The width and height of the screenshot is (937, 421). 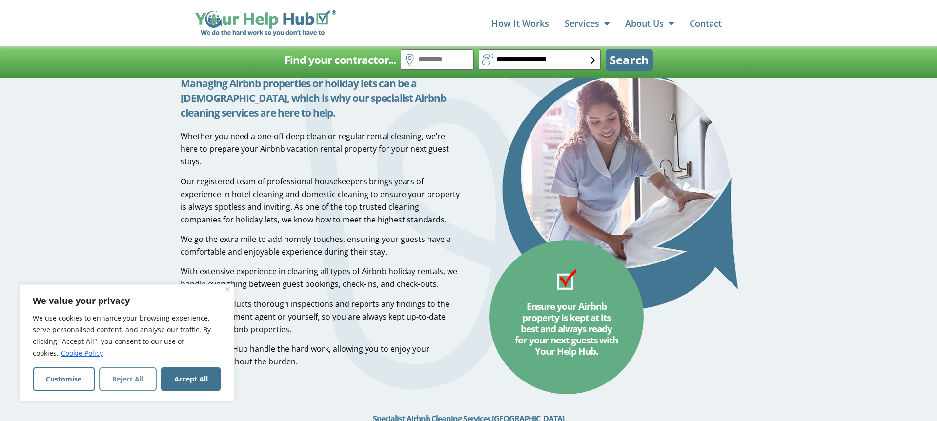 I want to click on nav: Menu, so click(x=534, y=23).